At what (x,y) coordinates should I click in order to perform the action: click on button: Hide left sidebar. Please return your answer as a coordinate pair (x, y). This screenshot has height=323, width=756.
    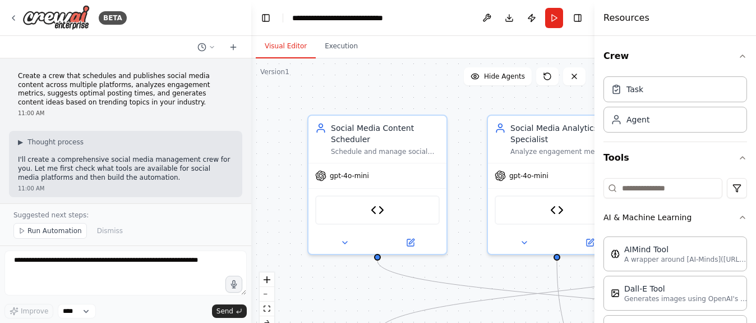
    Looking at the image, I should click on (266, 18).